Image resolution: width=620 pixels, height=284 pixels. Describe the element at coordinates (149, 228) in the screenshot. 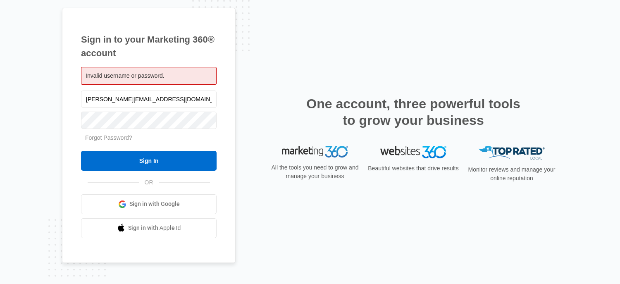

I see `a: Sign in with Apple Id` at that location.